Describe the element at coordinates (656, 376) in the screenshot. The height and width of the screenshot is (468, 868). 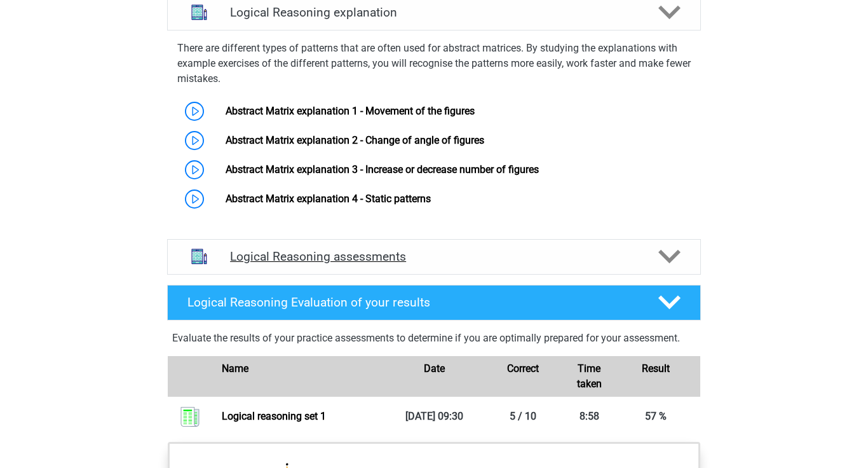
I see `div: Result` at that location.